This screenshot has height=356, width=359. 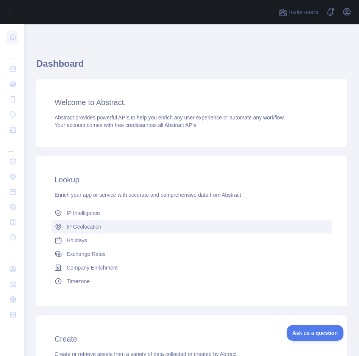 I want to click on a: Company Enrichment, so click(x=192, y=268).